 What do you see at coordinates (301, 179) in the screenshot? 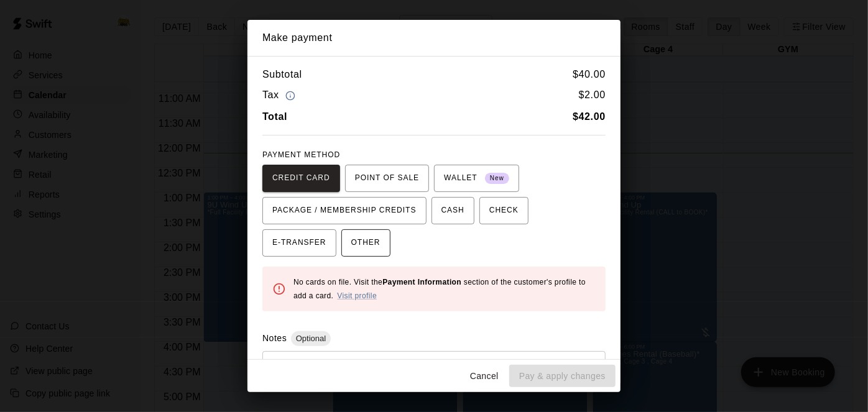
I see `button: CREDIT CARD` at bounding box center [301, 179].